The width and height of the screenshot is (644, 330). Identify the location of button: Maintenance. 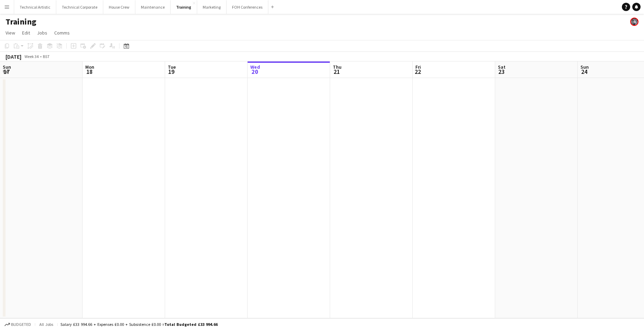
(153, 7).